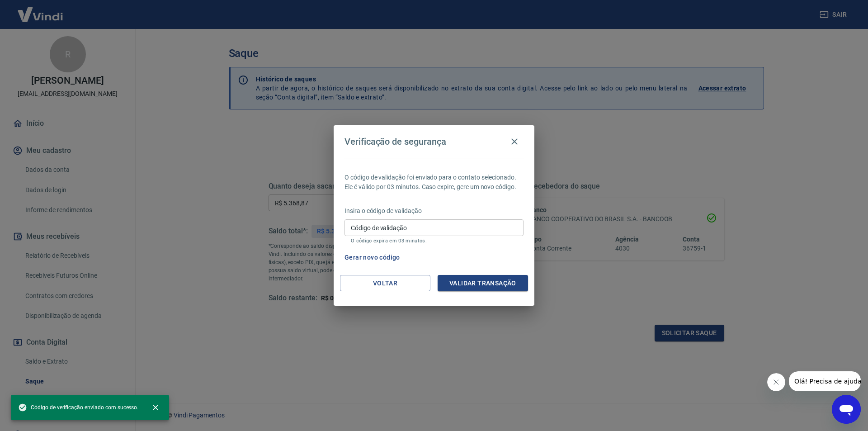  What do you see at coordinates (434, 211) in the screenshot?
I see `p: Insira o código de validação` at bounding box center [434, 211].